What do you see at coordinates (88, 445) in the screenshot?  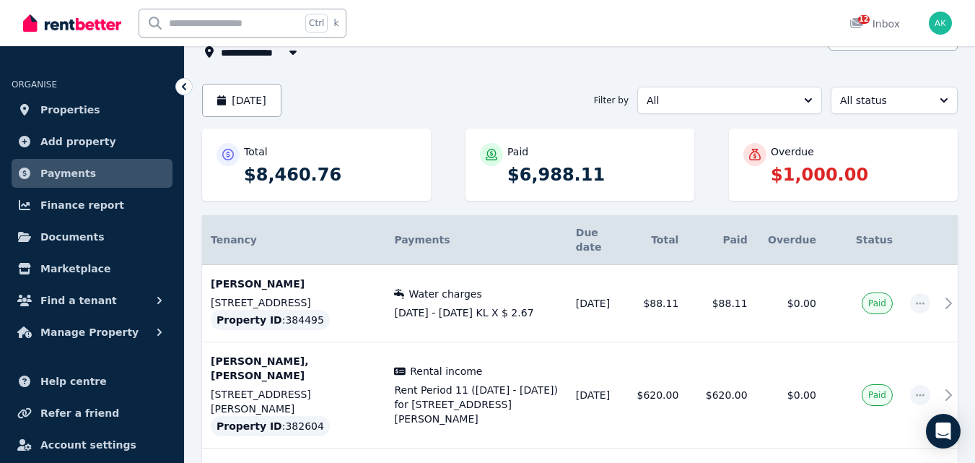 I see `span: Account settings` at bounding box center [88, 445].